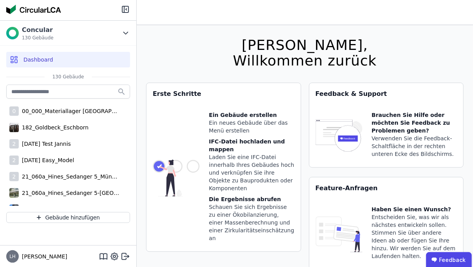 This screenshot has width=473, height=267. What do you see at coordinates (414, 237) in the screenshot?
I see `div: Entscheiden Sie, was wir als nächstes entwickeln sollen. Stimmen Sie über andere Ideen ab oder fü...` at bounding box center [414, 237].